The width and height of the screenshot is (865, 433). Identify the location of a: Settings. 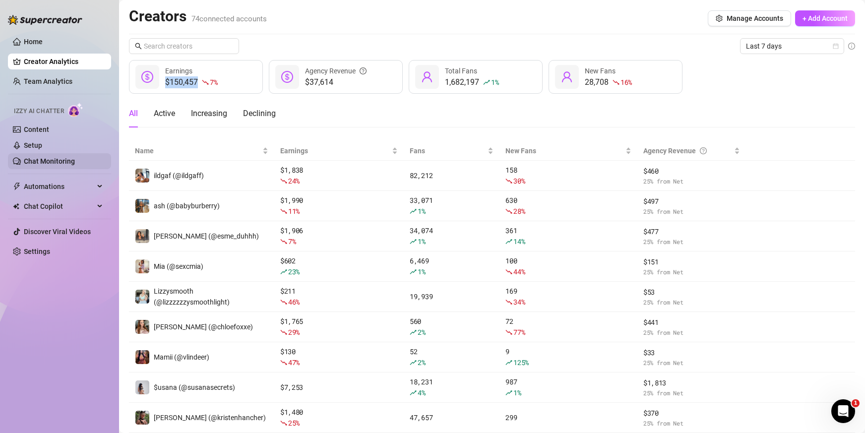
(37, 251).